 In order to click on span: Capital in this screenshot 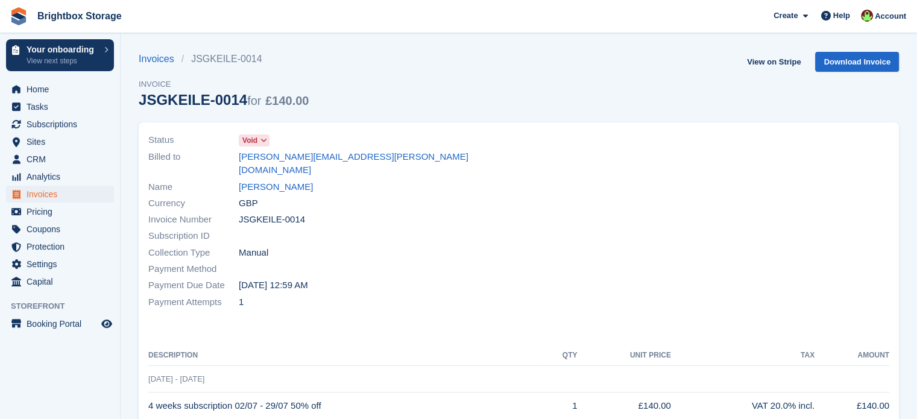, I will do `click(63, 282)`.